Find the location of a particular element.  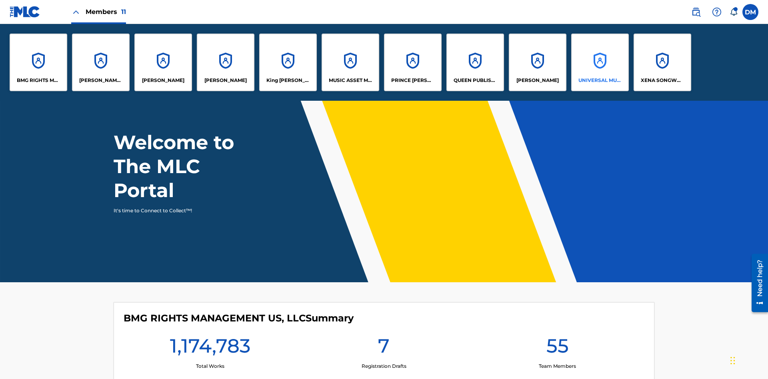

div: Notifications is located at coordinates (733, 12).